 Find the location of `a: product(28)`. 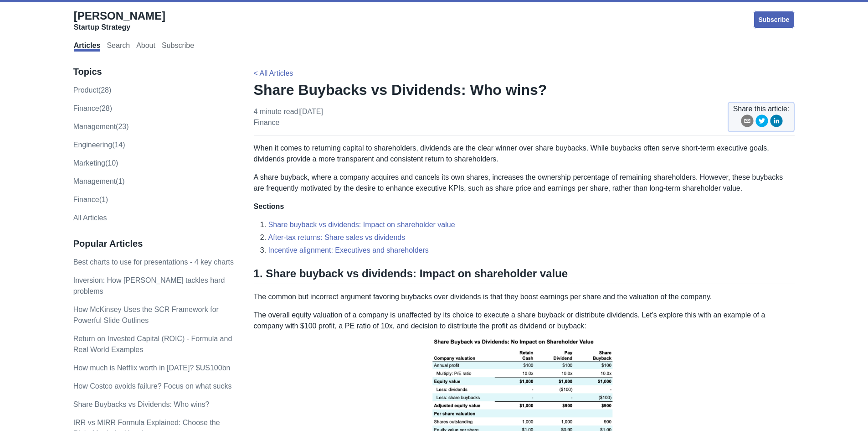

a: product(28) is located at coordinates (93, 90).